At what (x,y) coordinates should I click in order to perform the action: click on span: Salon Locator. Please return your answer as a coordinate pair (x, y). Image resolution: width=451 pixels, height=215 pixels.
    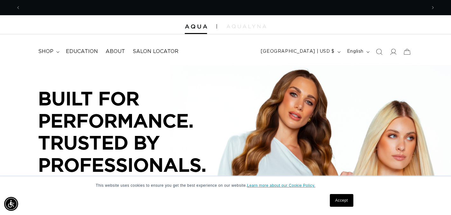
    Looking at the image, I should click on (156, 52).